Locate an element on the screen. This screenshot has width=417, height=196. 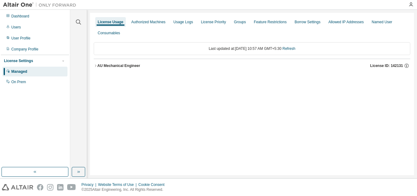
img: linkedin.svg is located at coordinates (60, 187).